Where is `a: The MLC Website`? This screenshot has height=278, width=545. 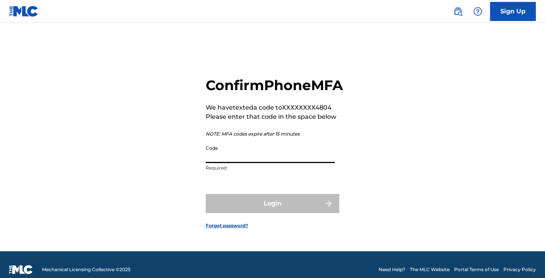 a: The MLC Website is located at coordinates (430, 270).